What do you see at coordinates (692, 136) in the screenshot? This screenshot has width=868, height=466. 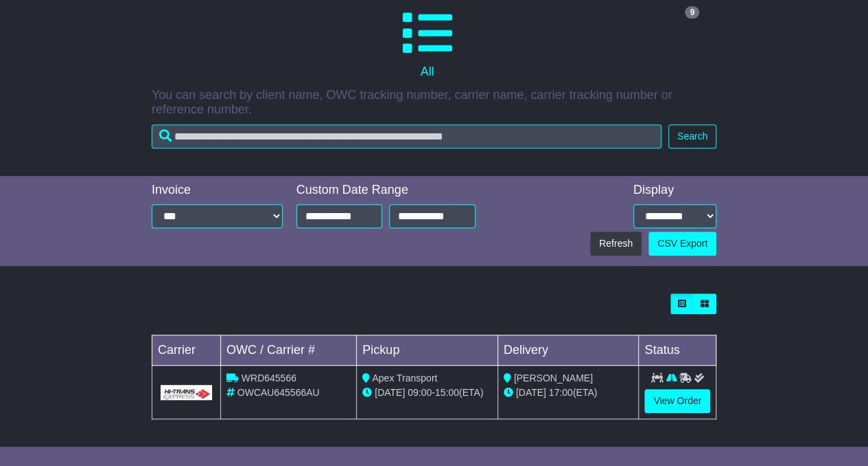 I see `button: Search` at bounding box center [692, 136].